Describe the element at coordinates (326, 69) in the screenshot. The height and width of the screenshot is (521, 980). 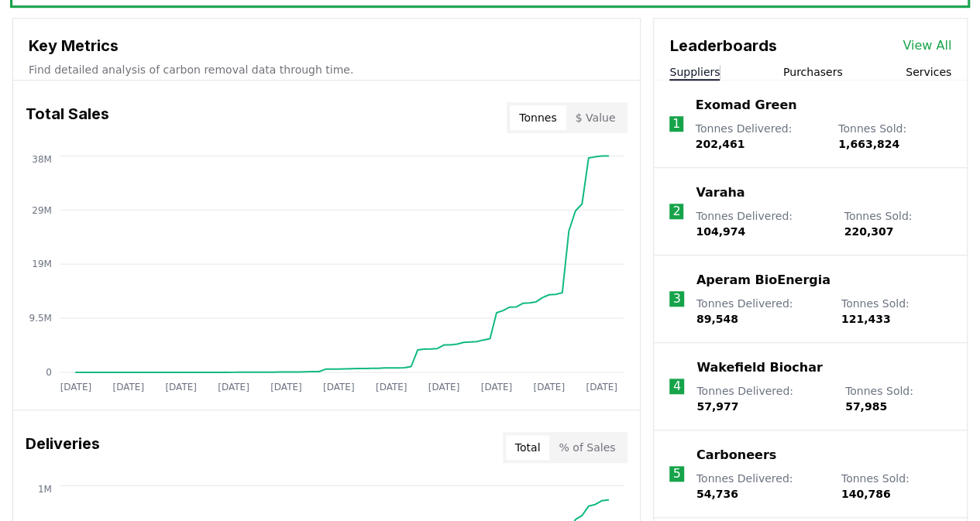
I see `p: Find detailed analysis of carbon removal data through time.` at that location.